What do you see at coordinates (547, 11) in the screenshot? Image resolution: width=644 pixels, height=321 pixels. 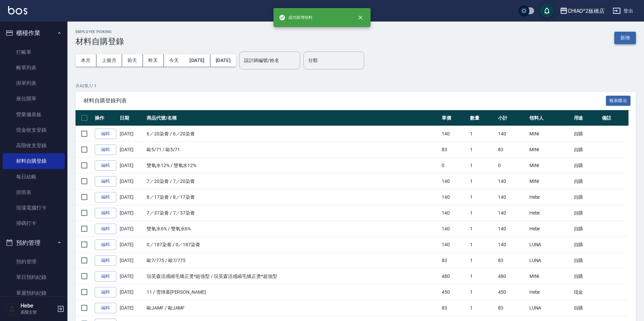 I see `button: save` at bounding box center [547, 11].